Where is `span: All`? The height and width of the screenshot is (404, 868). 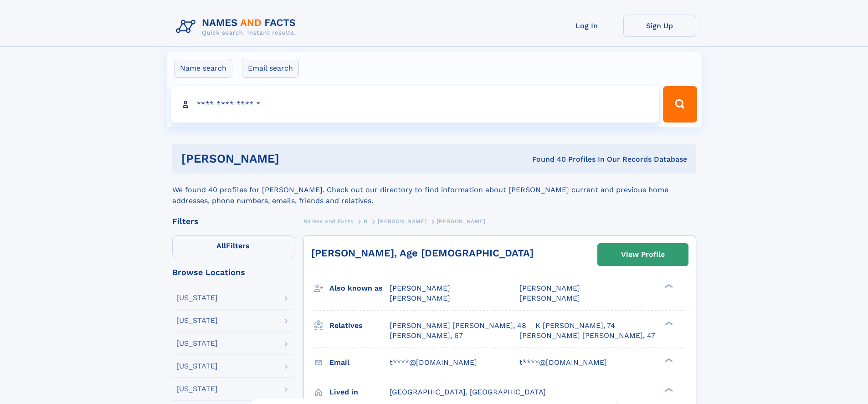
span: All is located at coordinates (221, 246).